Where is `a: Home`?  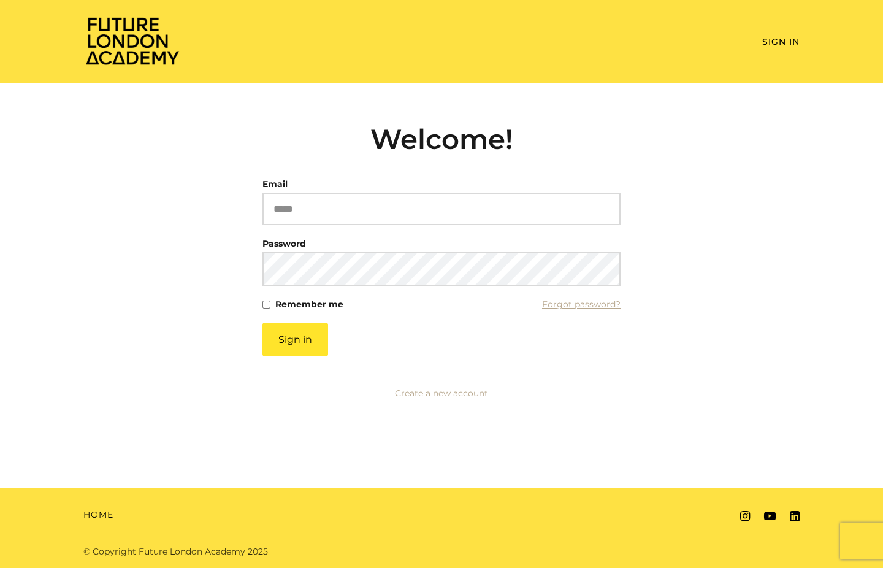
a: Home is located at coordinates (98, 515).